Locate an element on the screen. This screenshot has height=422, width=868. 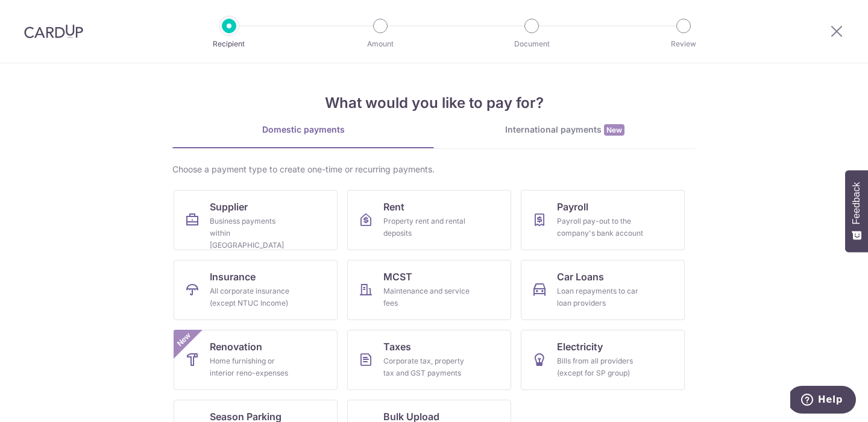
div: Loan repayments to car loan providers is located at coordinates (600, 298).